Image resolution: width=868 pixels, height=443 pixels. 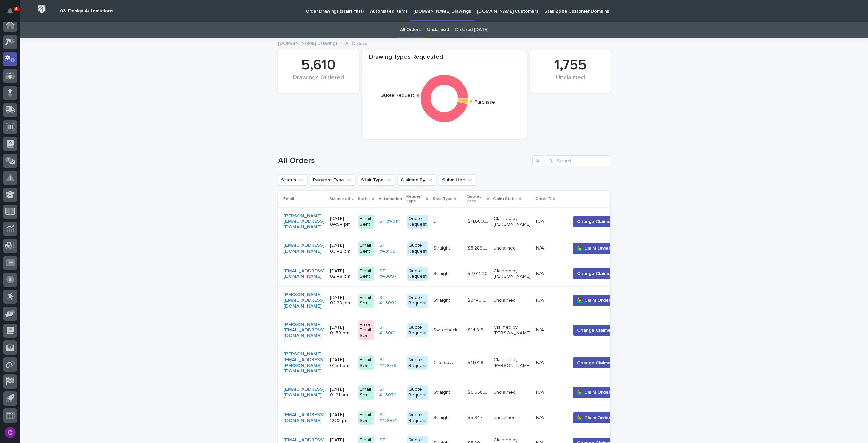 What do you see at coordinates (446, 362) in the screenshot?
I see `p: Crossover` at bounding box center [446, 362].